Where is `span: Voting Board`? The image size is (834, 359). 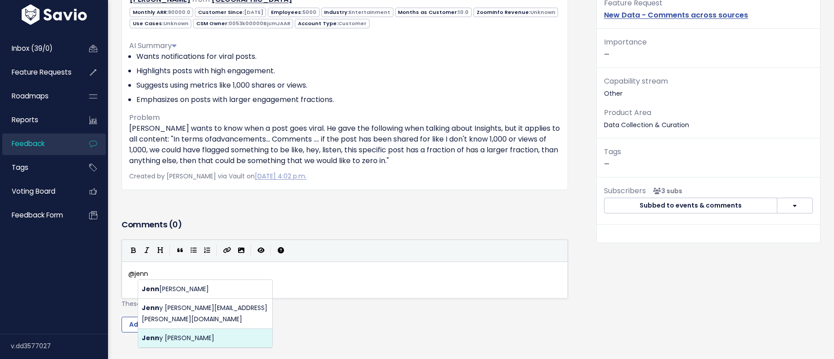 span: Voting Board is located at coordinates (33, 191).